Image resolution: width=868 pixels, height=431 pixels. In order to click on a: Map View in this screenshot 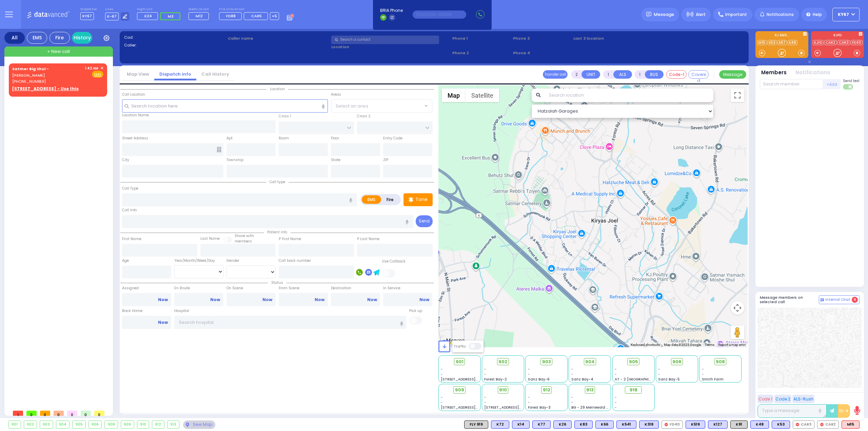, I will do `click(138, 74)`.